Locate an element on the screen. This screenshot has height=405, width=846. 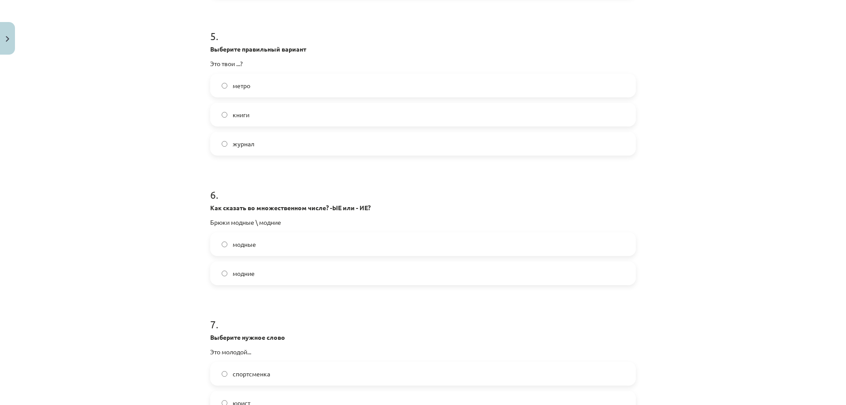
span: модные is located at coordinates (244, 244).